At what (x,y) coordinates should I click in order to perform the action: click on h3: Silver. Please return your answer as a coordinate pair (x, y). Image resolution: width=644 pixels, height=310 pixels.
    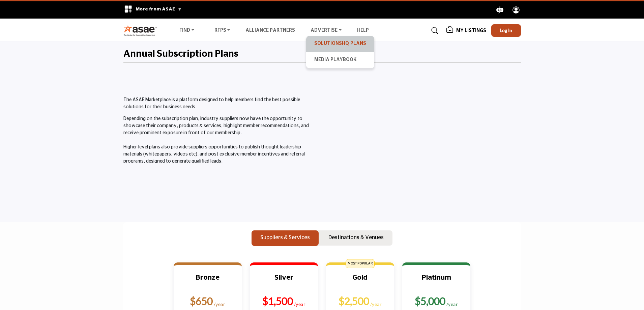
    Looking at the image, I should click on (284, 281).